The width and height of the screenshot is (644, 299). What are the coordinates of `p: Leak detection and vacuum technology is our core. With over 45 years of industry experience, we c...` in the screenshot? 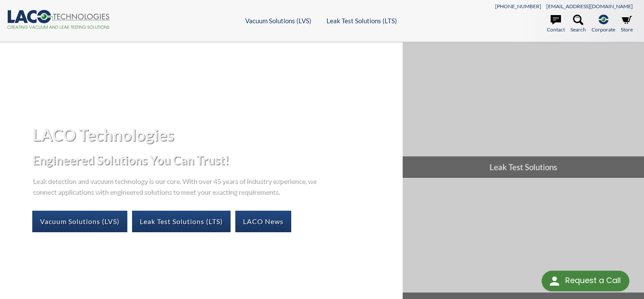 It's located at (176, 186).